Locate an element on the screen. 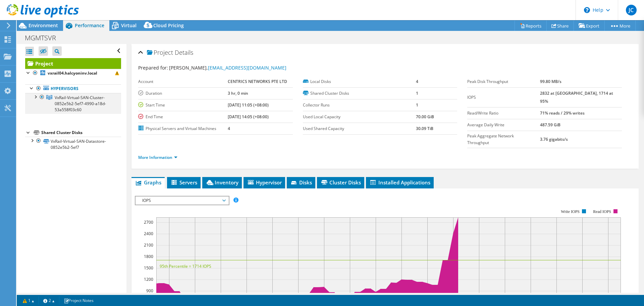 The image size is (644, 306). label: Used Local Capacity is located at coordinates (359, 117).